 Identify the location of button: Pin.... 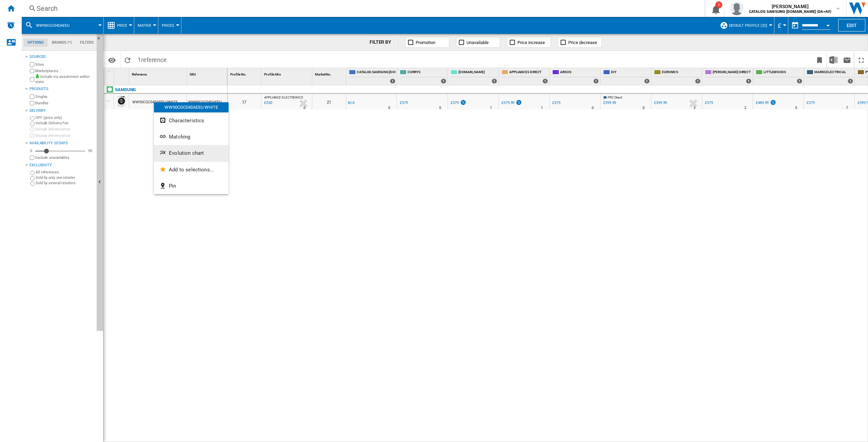
(191, 186).